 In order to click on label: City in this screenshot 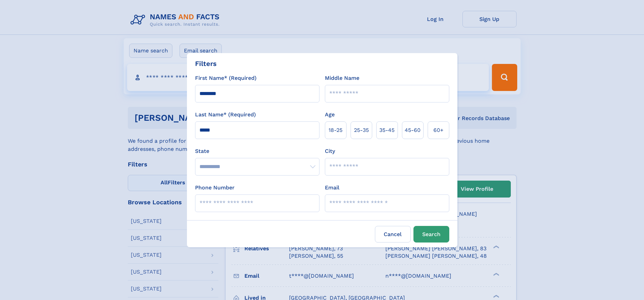, I will do `click(330, 151)`.